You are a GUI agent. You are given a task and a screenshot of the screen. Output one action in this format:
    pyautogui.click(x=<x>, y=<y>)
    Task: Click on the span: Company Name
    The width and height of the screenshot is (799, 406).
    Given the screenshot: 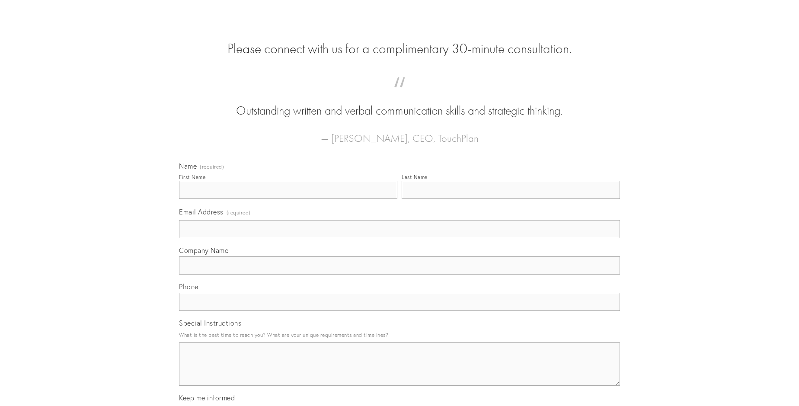 What is the action you would take?
    pyautogui.click(x=204, y=250)
    